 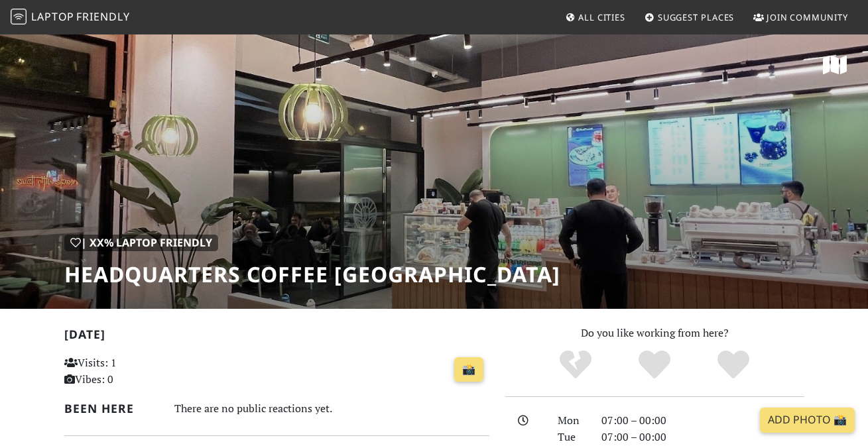 What do you see at coordinates (112, 409) in the screenshot?
I see `h2: Been here` at bounding box center [112, 409].